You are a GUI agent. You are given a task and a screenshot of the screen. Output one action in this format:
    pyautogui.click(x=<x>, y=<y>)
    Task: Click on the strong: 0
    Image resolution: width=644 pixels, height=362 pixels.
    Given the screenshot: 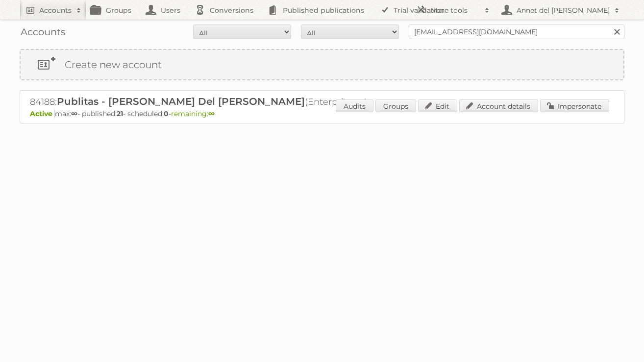 What is the action you would take?
    pyautogui.click(x=166, y=114)
    